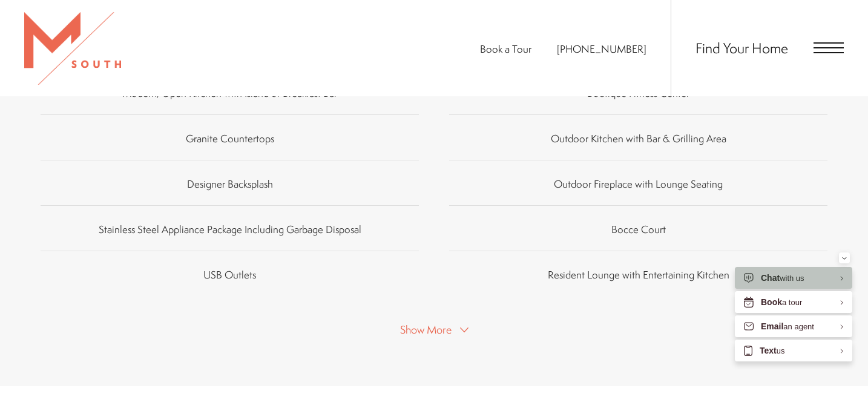 The height and width of the screenshot is (405, 868). Describe the element at coordinates (828, 48) in the screenshot. I see `button: Open Menu` at that location.